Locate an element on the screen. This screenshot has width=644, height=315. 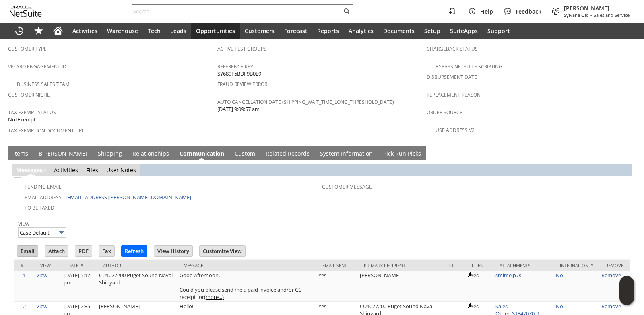
a: Recent Records is located at coordinates (20, 31).